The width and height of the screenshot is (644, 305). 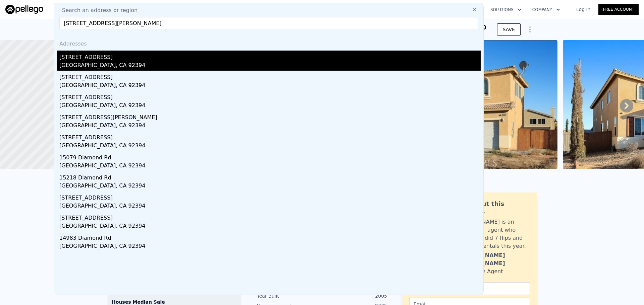 I want to click on div: Ask about this property, so click(x=492, y=209).